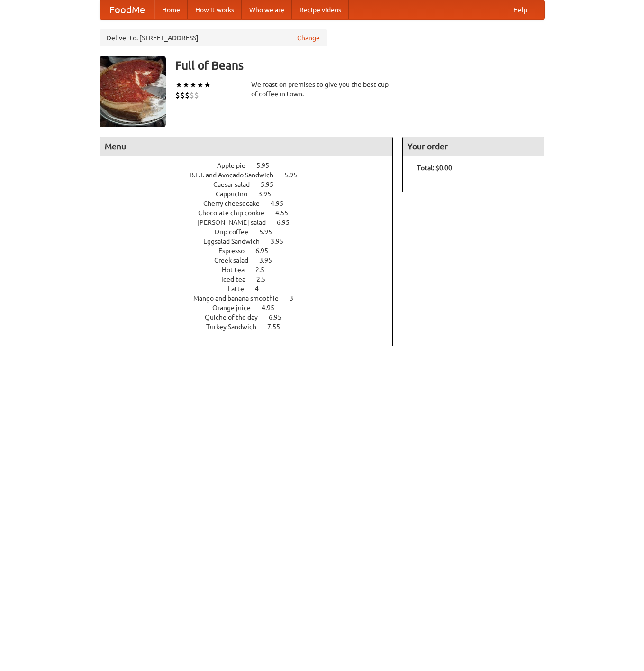 This screenshot has height=671, width=644. I want to click on a: Apple pie 5.95, so click(252, 165).